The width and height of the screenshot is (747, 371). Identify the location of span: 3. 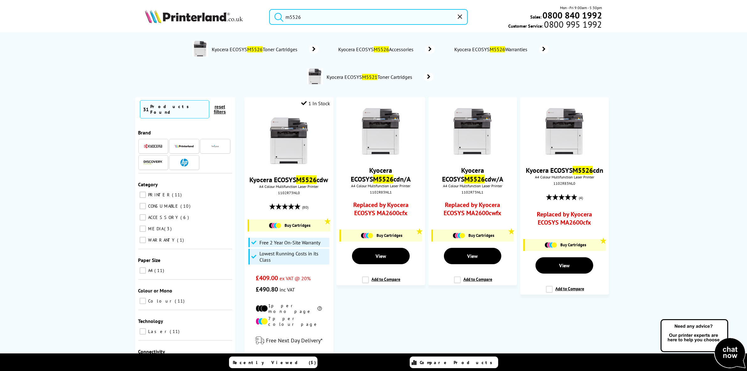
(169, 228).